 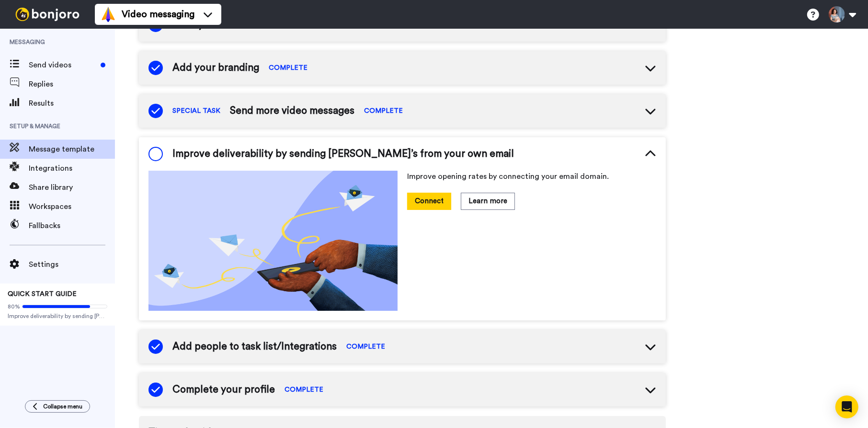 I want to click on span: Integrations, so click(x=72, y=169).